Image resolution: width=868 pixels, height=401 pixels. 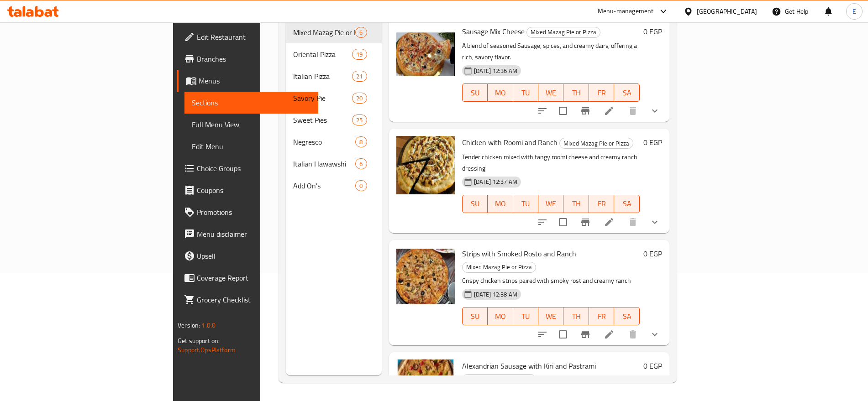 I want to click on div: Oriental Pizza, so click(x=323, y=55).